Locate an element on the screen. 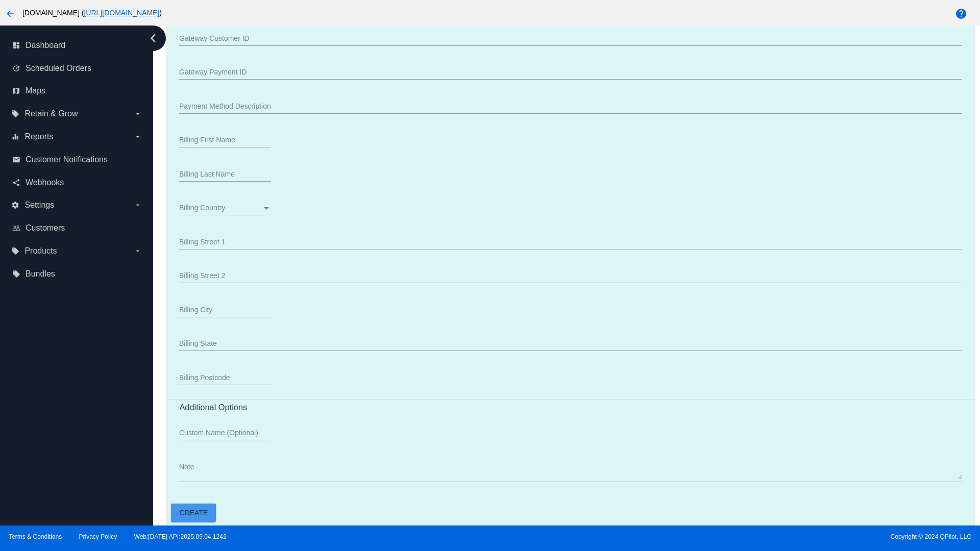 This screenshot has width=980, height=551. a: Privacy Policy is located at coordinates (98, 537).